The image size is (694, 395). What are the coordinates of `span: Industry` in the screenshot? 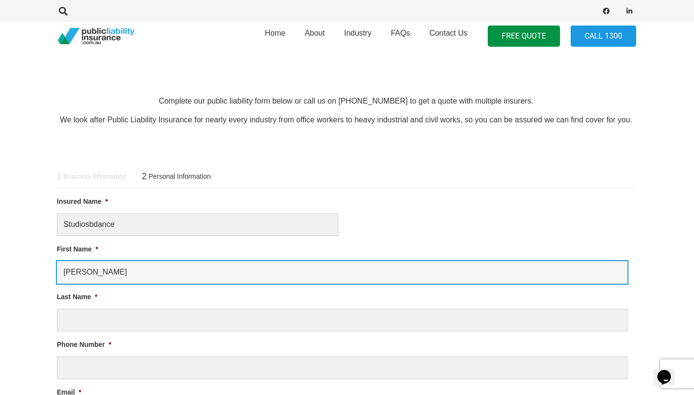 It's located at (358, 33).